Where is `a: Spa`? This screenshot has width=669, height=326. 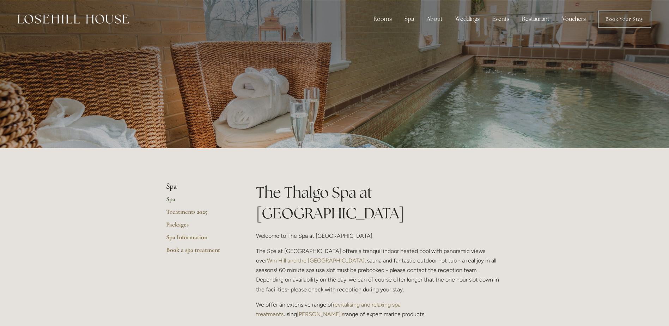 a: Spa is located at coordinates (199, 201).